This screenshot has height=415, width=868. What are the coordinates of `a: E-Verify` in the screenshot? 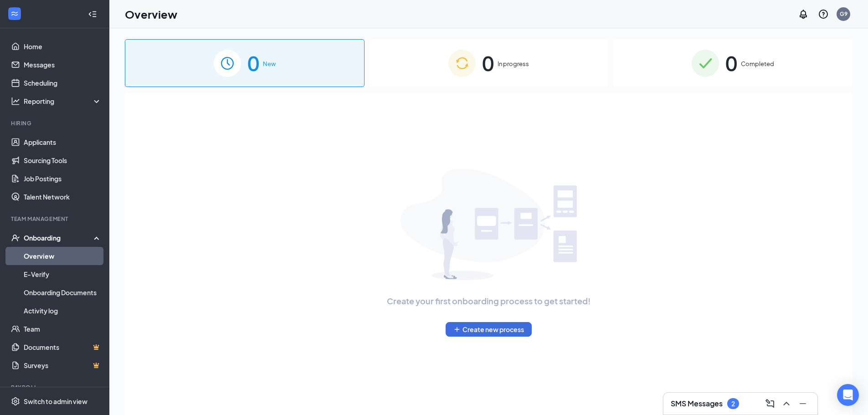 It's located at (62, 274).